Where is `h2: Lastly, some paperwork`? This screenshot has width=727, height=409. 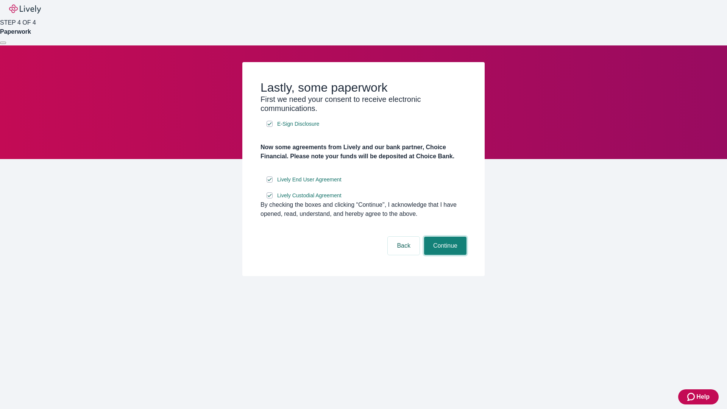 h2: Lastly, some paperwork is located at coordinates (363, 87).